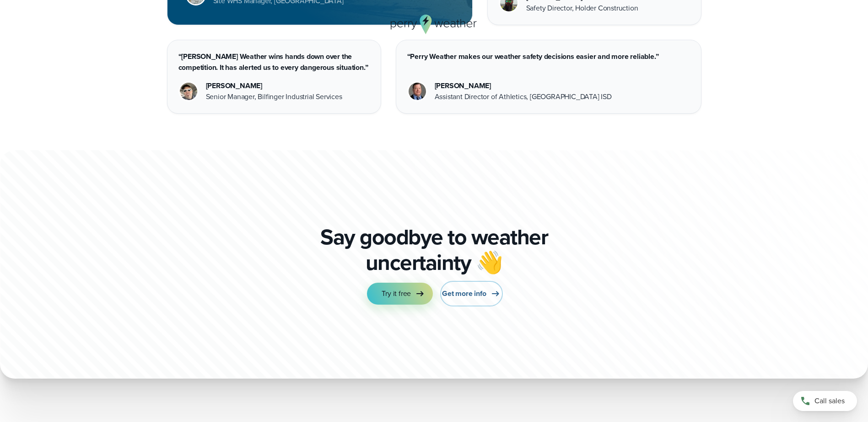 Image resolution: width=868 pixels, height=422 pixels. Describe the element at coordinates (829, 401) in the screenshot. I see `span: Call sales` at that location.